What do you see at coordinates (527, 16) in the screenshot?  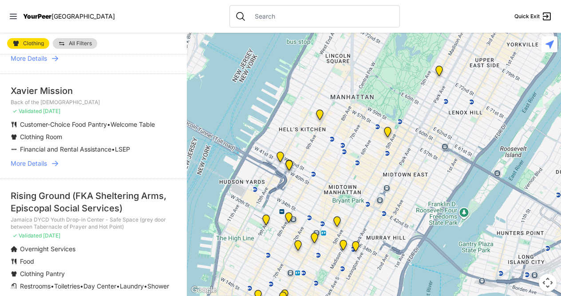 I see `span: Quick Exit` at bounding box center [527, 16].